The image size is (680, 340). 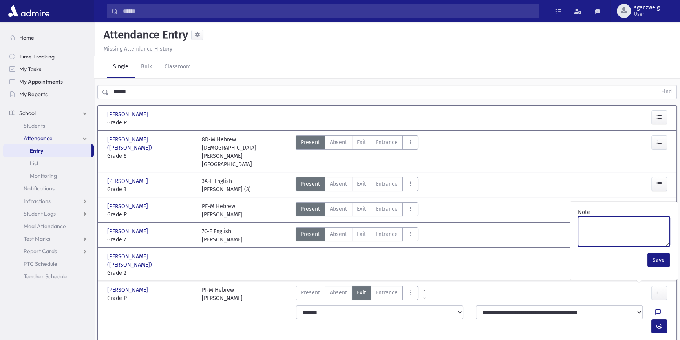 What do you see at coordinates (583, 212) in the screenshot?
I see `label: Note` at bounding box center [583, 212].